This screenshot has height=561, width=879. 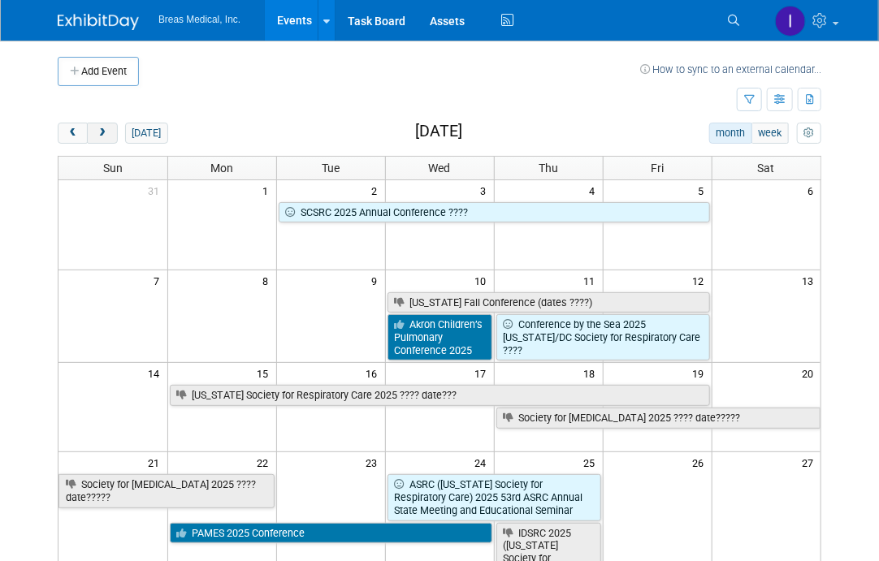 What do you see at coordinates (266, 462) in the screenshot?
I see `span: 22` at bounding box center [266, 462].